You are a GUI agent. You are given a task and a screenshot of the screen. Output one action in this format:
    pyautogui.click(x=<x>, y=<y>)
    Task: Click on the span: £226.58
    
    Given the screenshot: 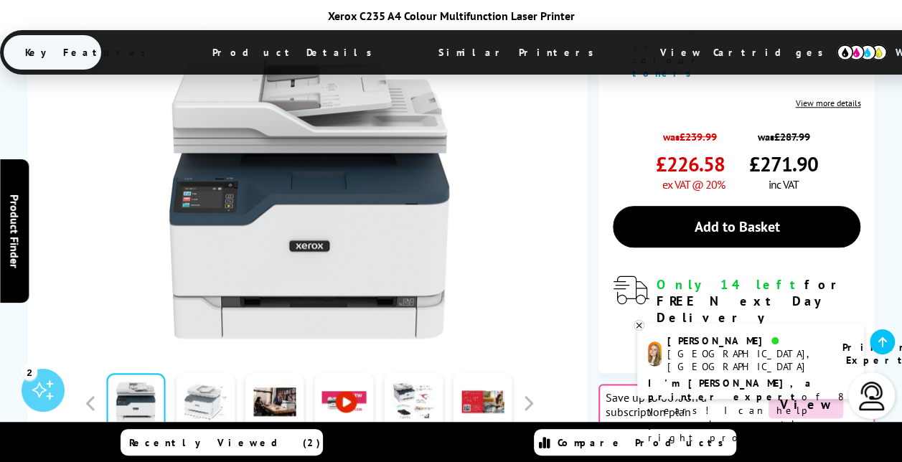 What is the action you would take?
    pyautogui.click(x=690, y=164)
    